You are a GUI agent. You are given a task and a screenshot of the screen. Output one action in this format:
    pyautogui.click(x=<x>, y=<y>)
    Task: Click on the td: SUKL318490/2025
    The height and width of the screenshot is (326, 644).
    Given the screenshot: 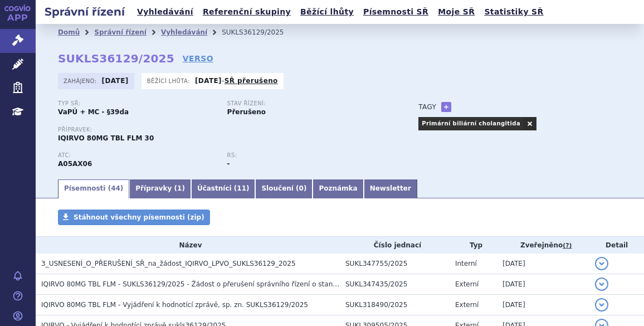 What is the action you would take?
    pyautogui.click(x=394, y=305)
    